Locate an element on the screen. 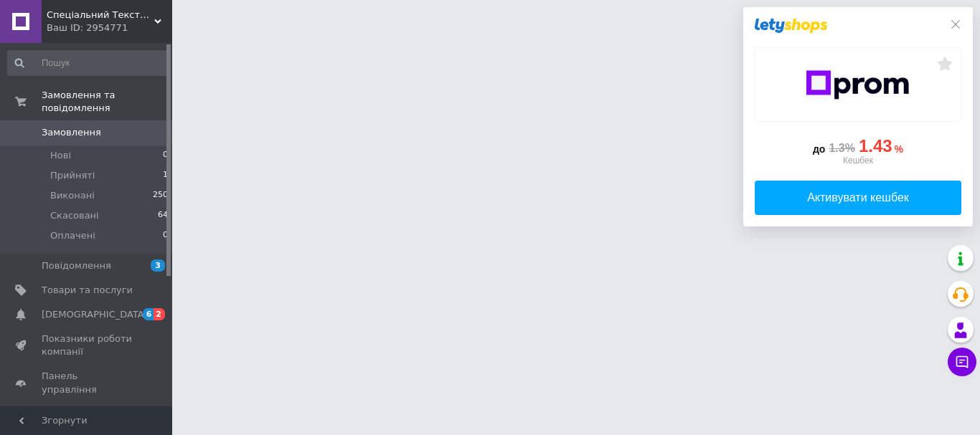  span: 2 is located at coordinates (159, 314).